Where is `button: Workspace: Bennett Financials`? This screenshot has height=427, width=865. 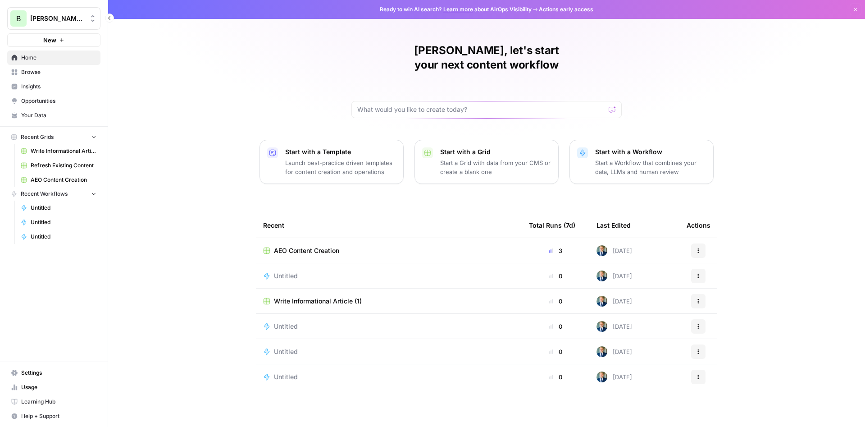
button: Workspace: Bennett Financials is located at coordinates (54, 18).